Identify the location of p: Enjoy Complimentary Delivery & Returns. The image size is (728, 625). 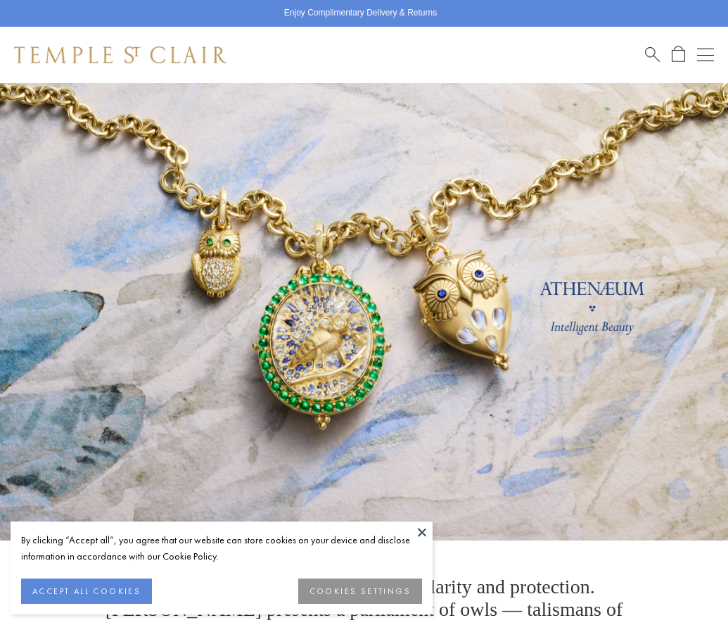
(360, 13).